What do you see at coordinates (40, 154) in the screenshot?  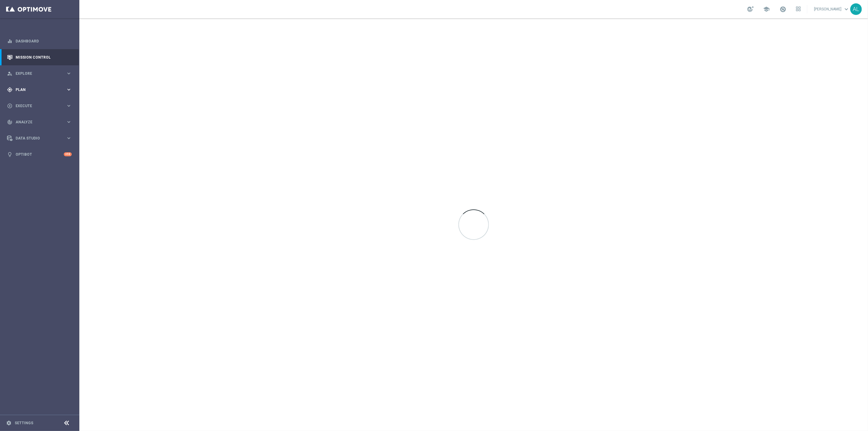 I see `a: Optibot` at bounding box center [40, 154].